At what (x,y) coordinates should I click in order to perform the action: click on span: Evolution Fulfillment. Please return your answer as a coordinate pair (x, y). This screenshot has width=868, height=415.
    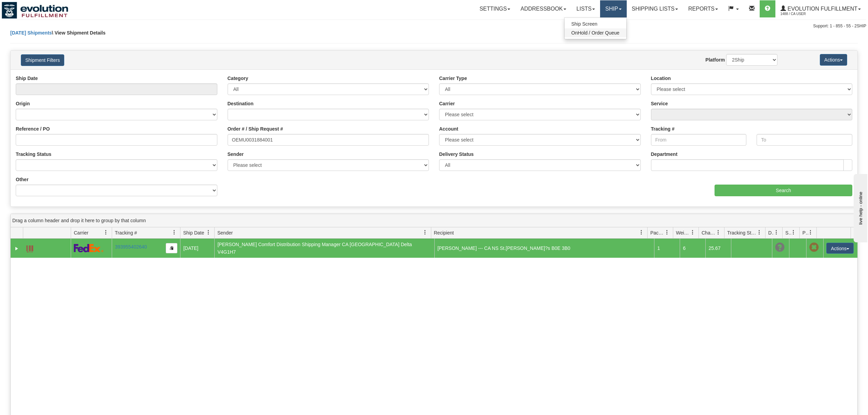
    Looking at the image, I should click on (822, 9).